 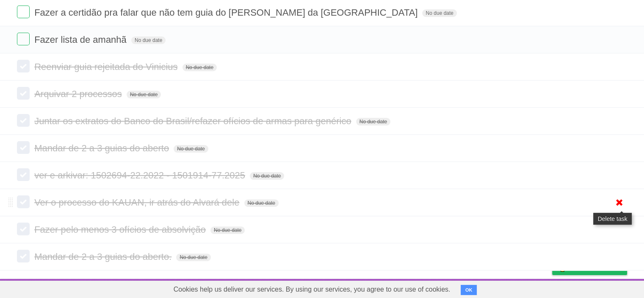 What do you see at coordinates (103, 148) in the screenshot?
I see `span: Mandar de 2 a 3 guias do aberto` at bounding box center [103, 148].